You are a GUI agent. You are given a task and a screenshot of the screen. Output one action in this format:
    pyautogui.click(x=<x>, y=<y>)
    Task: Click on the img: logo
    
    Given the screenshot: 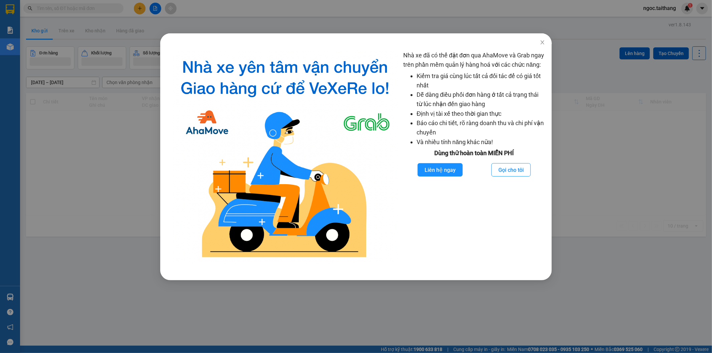 What is the action you would take?
    pyautogui.click(x=285, y=157)
    